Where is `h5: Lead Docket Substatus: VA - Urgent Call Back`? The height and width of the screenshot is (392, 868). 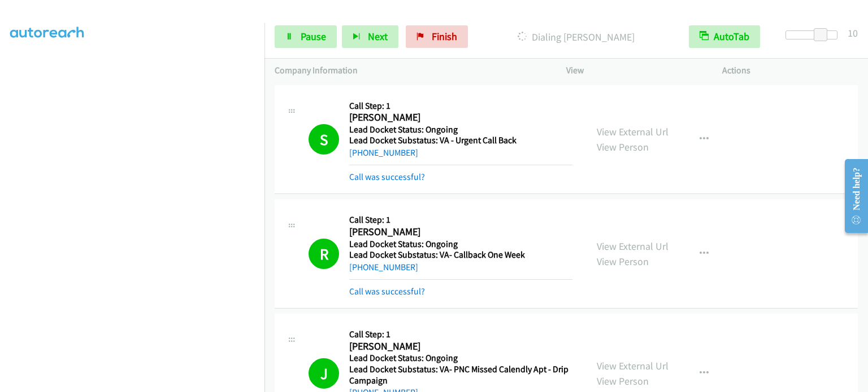
h5: Lead Docket Substatus: VA - Urgent Call Back is located at coordinates (461, 141).